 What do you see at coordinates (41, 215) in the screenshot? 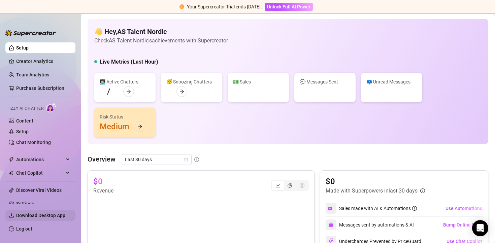
I see `span: Download Desktop App` at bounding box center [41, 215].